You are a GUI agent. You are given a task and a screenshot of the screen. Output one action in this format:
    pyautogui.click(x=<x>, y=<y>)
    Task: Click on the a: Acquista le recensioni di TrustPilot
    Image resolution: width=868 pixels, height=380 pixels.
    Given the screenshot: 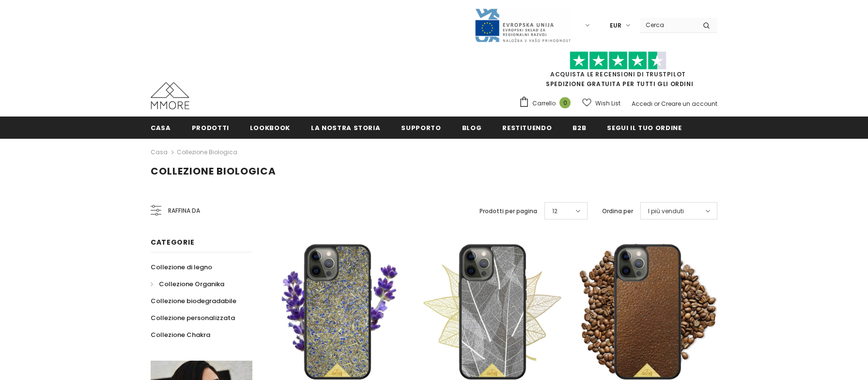 What is the action you would take?
    pyautogui.click(x=618, y=74)
    